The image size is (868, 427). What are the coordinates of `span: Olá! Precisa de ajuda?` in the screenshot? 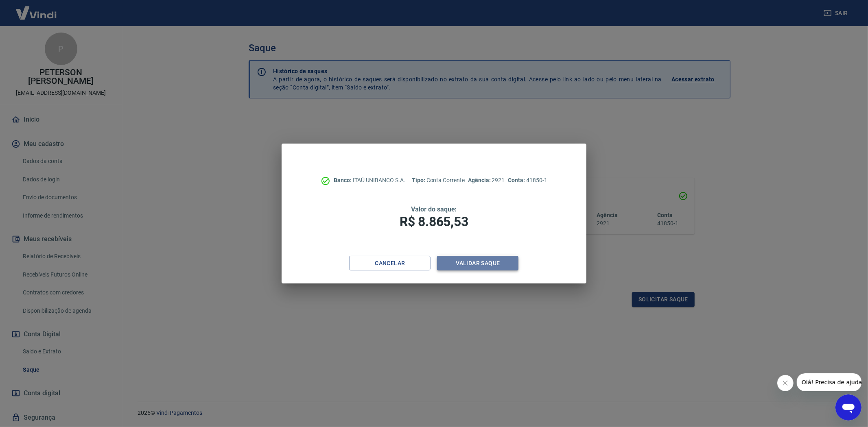 It's located at (36, 9).